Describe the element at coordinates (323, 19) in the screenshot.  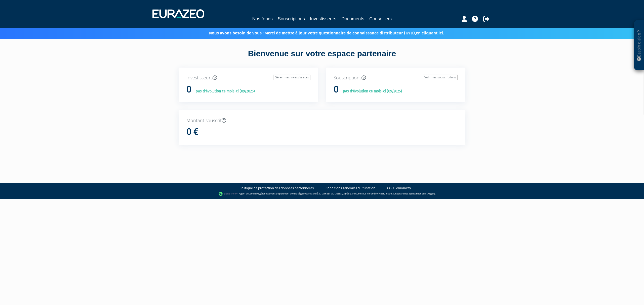
I see `a: Investisseurs` at that location.